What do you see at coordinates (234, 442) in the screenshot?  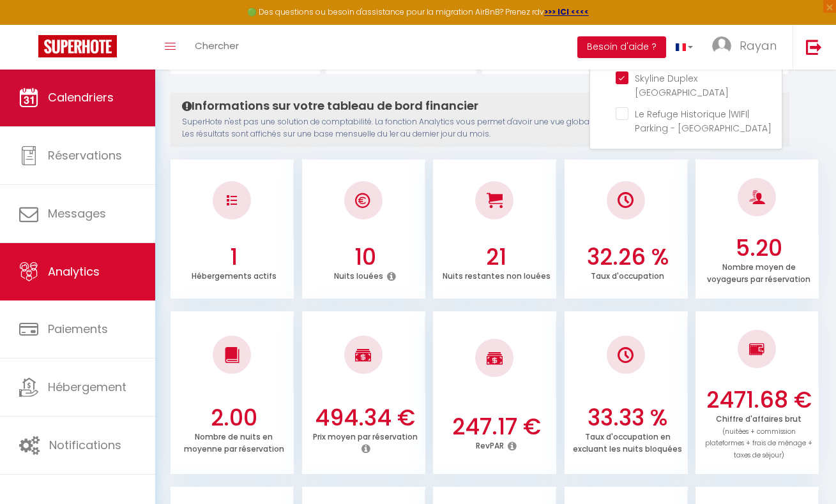 I see `p: Nombre de nuits en moyenne par réservation` at bounding box center [234, 442].